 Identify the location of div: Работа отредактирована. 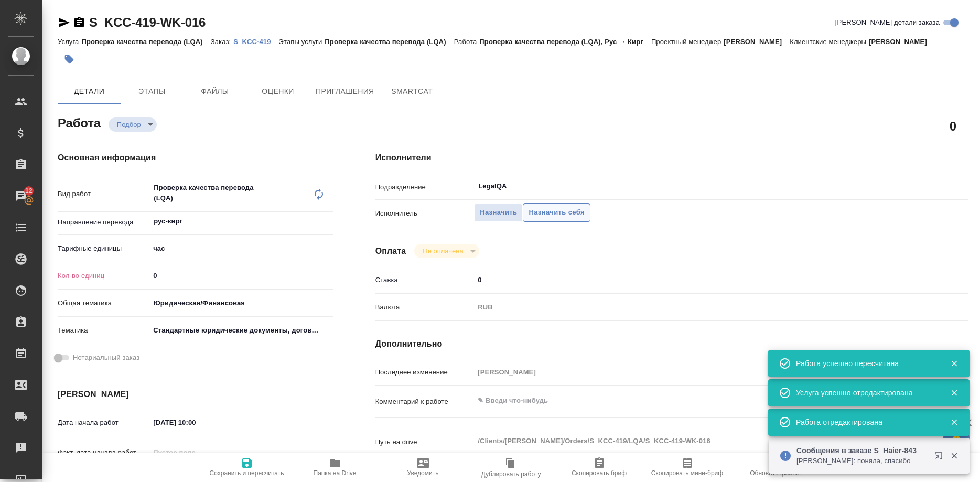
(865, 423).